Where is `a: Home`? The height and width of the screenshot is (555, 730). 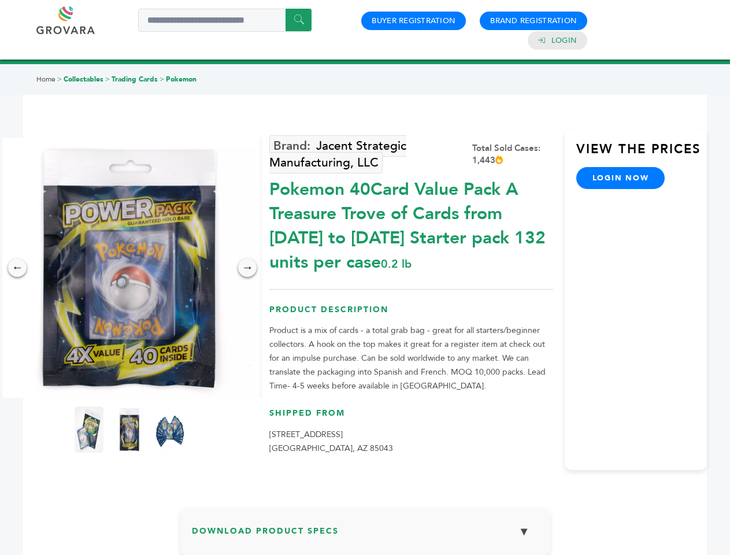
a: Home is located at coordinates (46, 79).